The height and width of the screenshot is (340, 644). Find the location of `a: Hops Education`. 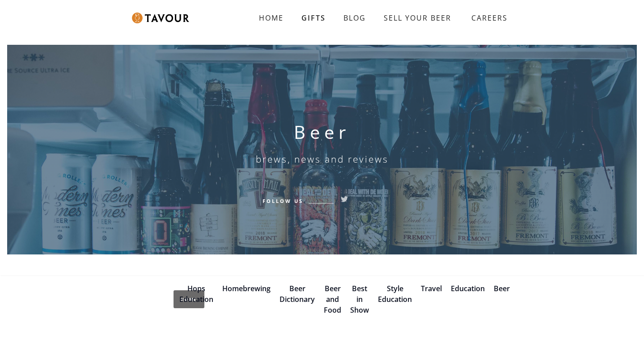

a: Hops Education is located at coordinates (196, 294).